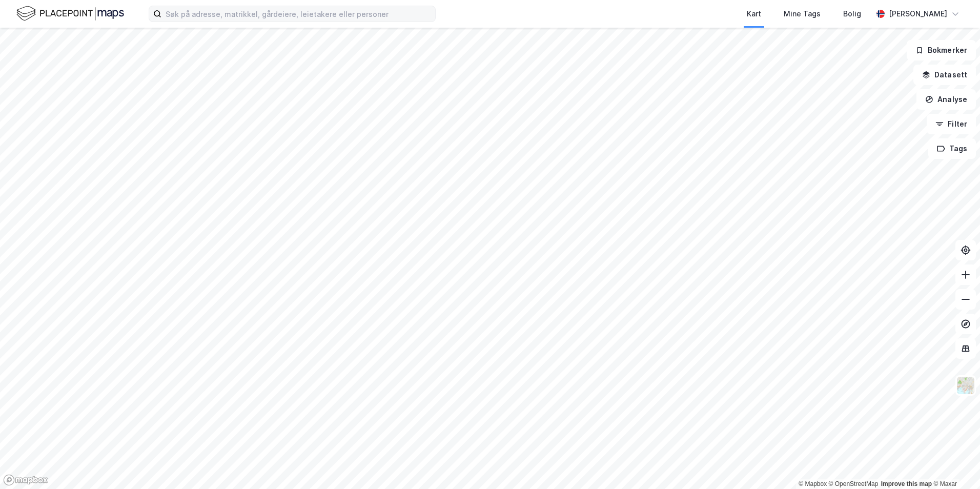 This screenshot has height=489, width=980. Describe the element at coordinates (854, 484) in the screenshot. I see `a: OpenStreetMap` at that location.